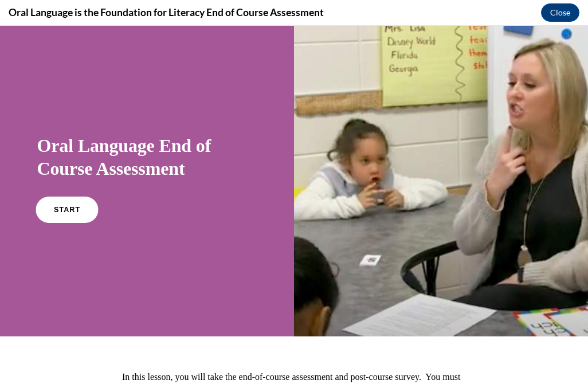 The height and width of the screenshot is (392, 588). Describe the element at coordinates (166, 12) in the screenshot. I see `h4: Oral Language is the Foundation for Literacy End of Course Assessment` at that location.